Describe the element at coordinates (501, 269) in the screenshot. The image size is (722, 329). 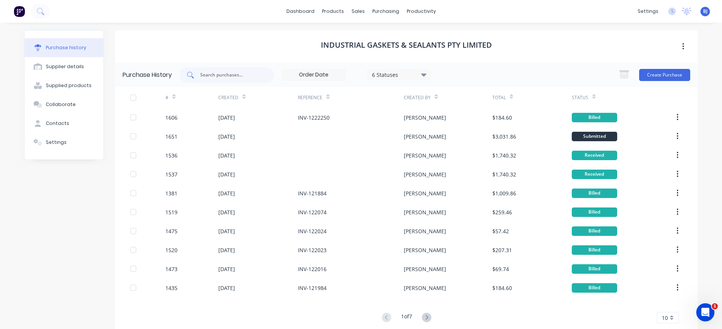
I see `div: $69.74` at that location.